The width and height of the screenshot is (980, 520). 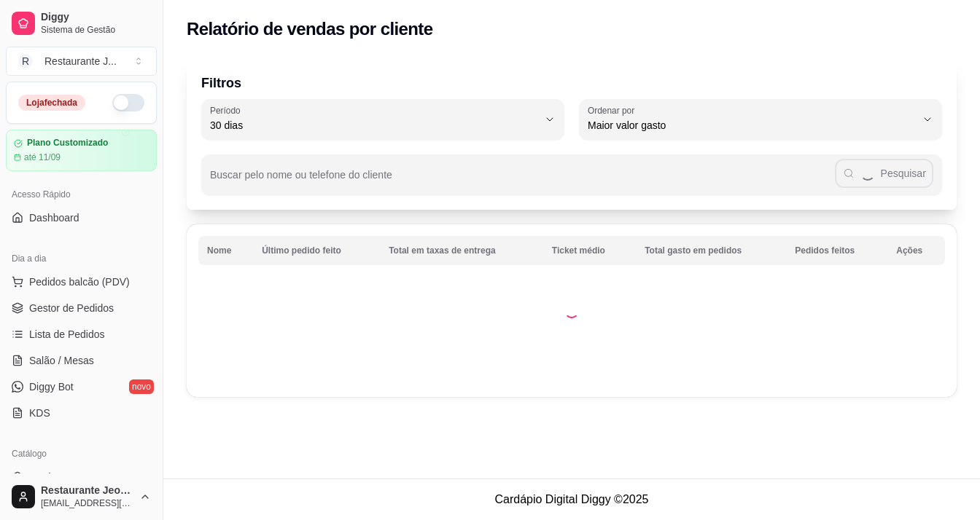 What do you see at coordinates (571, 83) in the screenshot?
I see `p: Filtros` at bounding box center [571, 83].